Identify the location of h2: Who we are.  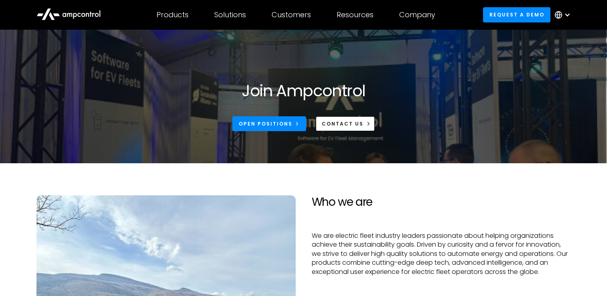
(441, 202).